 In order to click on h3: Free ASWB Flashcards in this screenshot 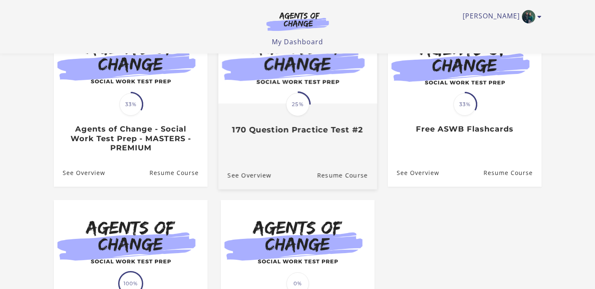, I will do `click(464, 129)`.